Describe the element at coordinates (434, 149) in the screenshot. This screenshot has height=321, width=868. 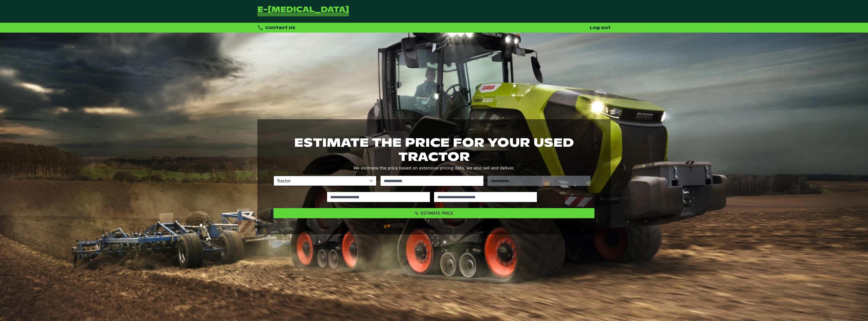
I see `h1: Estimate the price for your used tractor` at that location.